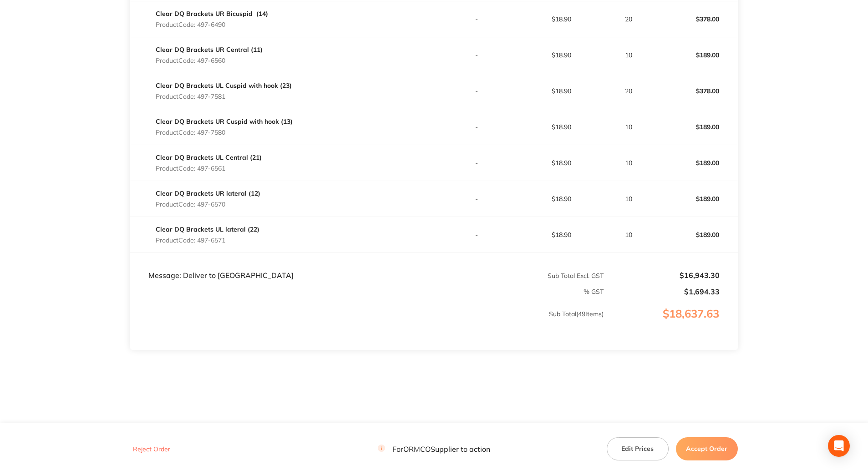 Image resolution: width=868 pixels, height=475 pixels. I want to click on p: % GST, so click(367, 292).